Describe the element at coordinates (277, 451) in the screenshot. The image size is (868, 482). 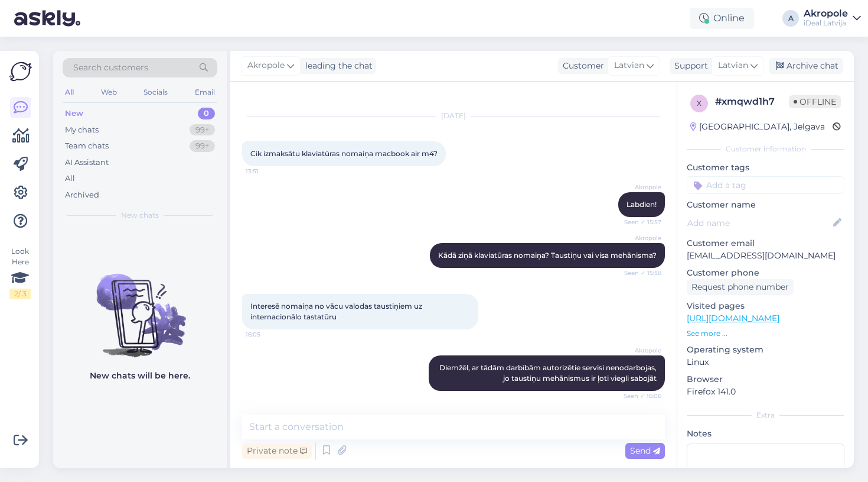
I see `div: Private note` at that location.